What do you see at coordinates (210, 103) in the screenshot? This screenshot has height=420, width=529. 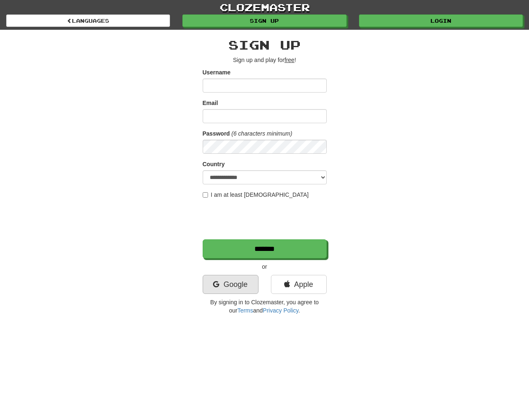 I see `label: Email` at bounding box center [210, 103].